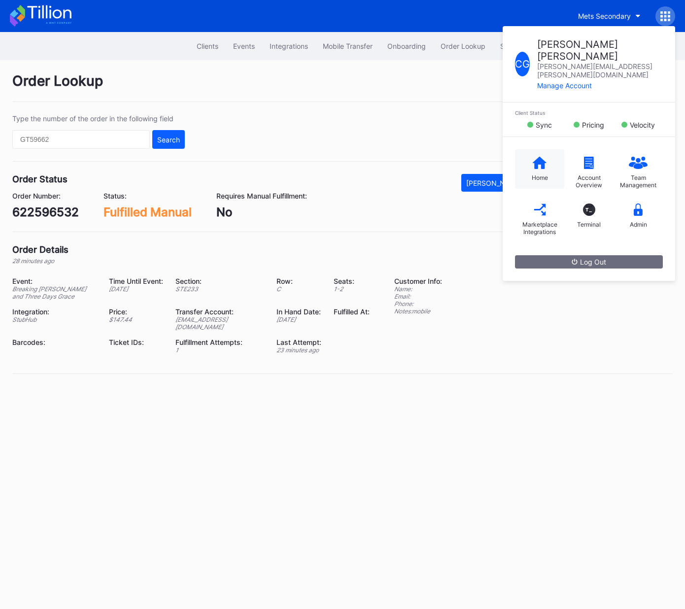  What do you see at coordinates (589, 262) in the screenshot?
I see `div: Log Out` at bounding box center [589, 262].